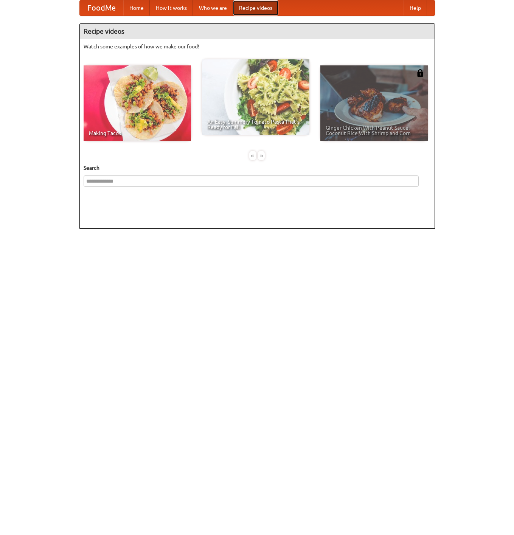 The height and width of the screenshot is (535, 514). Describe the element at coordinates (256, 124) in the screenshot. I see `span: An Easy, Summery Tomato Pasta That's Ready for Fall` at that location.